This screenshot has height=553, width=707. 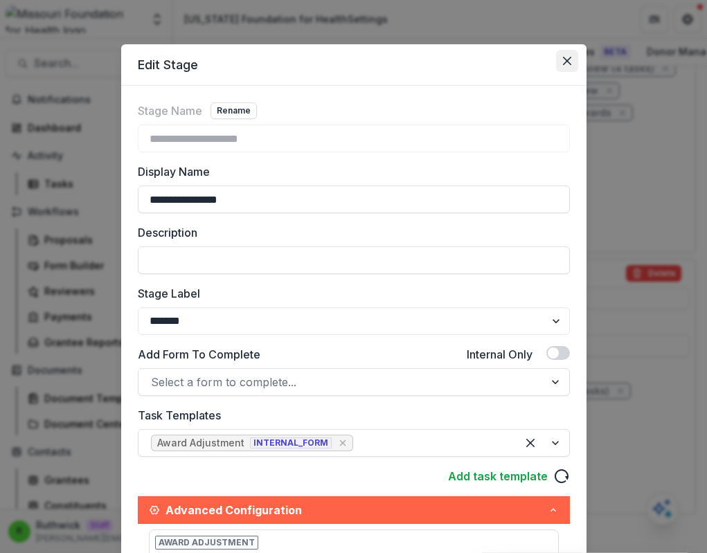 I want to click on div: Clear selected options, so click(x=530, y=443).